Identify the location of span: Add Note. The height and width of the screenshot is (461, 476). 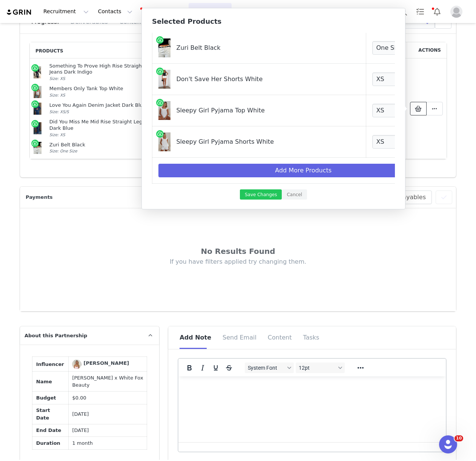
(195, 337).